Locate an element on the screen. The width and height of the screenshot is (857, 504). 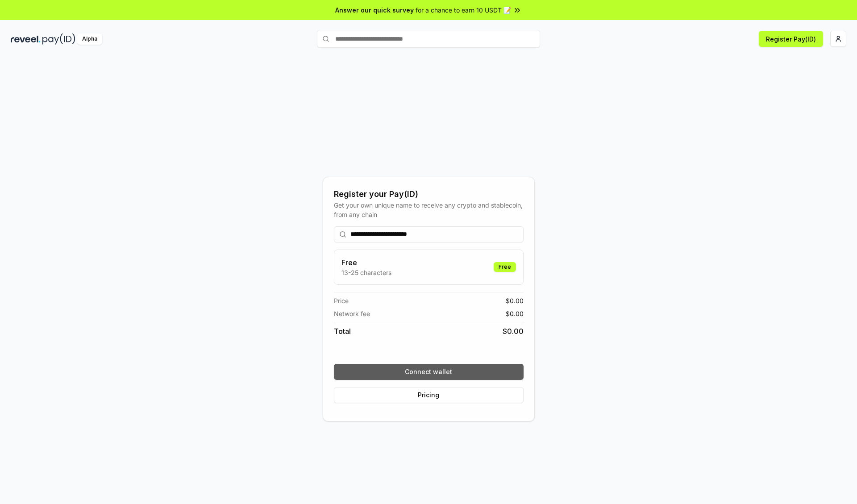
p: 13-25 characters is located at coordinates (366, 273).